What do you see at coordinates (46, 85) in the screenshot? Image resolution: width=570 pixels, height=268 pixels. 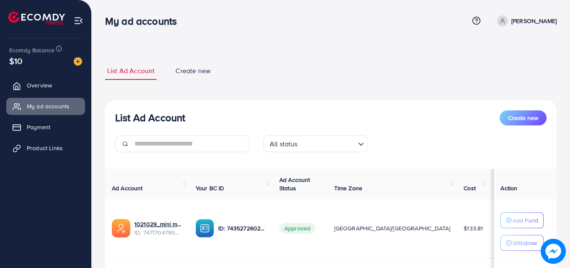 I see `a: Overview` at bounding box center [46, 85].